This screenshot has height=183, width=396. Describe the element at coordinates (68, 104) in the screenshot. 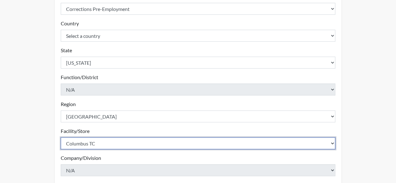

I see `label: Region` at that location.